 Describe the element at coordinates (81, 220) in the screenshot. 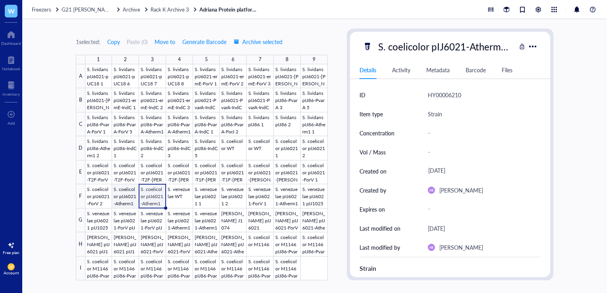

I see `div: G` at that location.